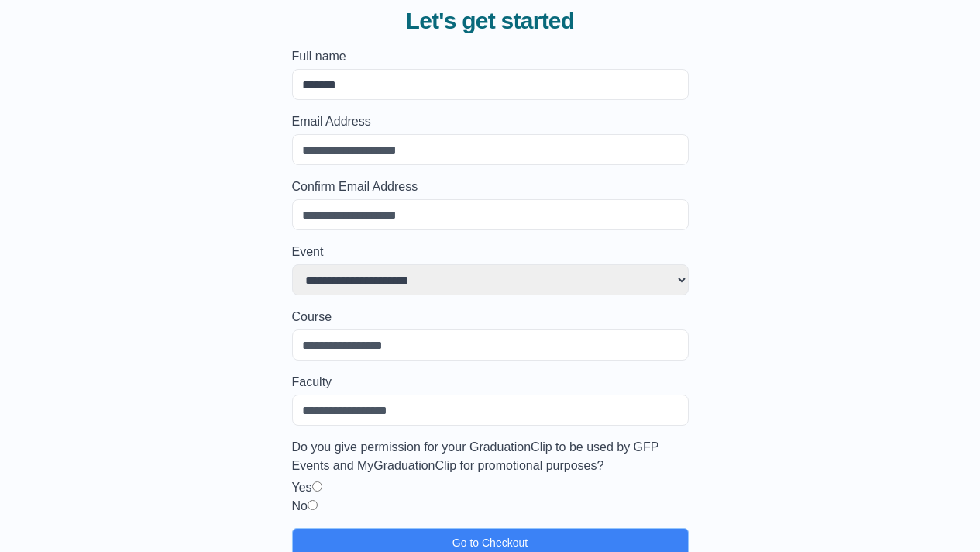 This screenshot has width=980, height=552. Describe the element at coordinates (490, 122) in the screenshot. I see `label: Email Address` at that location.